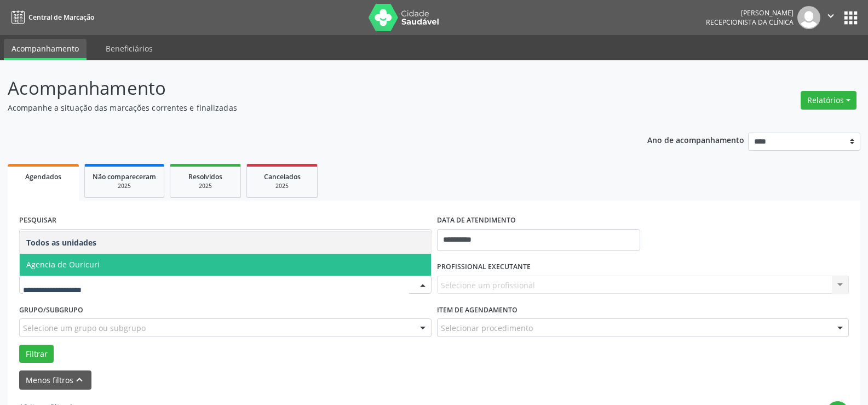  Describe the element at coordinates (36, 354) in the screenshot. I see `button: Filtrar` at that location.